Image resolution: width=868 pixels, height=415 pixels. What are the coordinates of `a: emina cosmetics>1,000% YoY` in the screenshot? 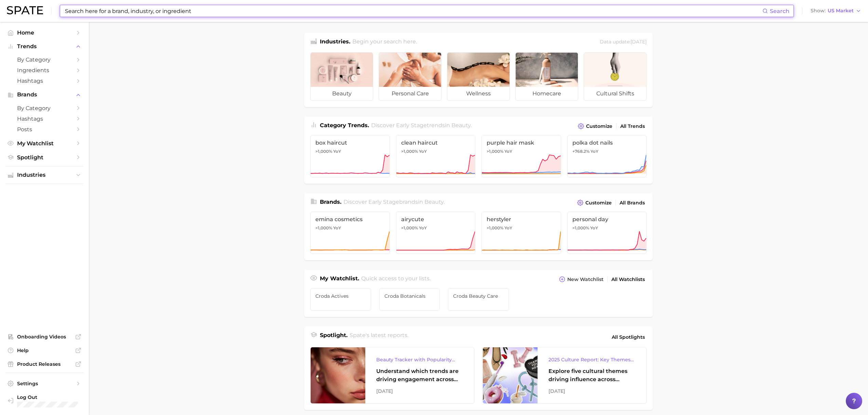 It's located at (350, 233).